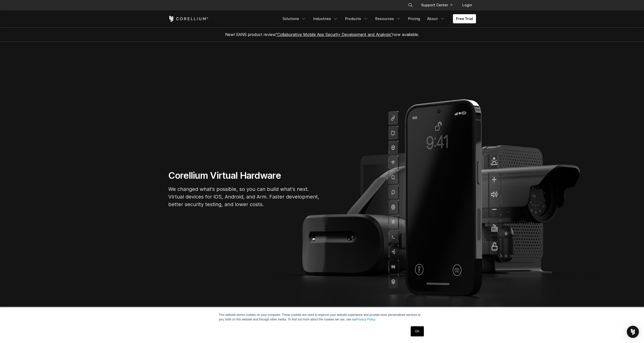 The height and width of the screenshot is (343, 644). I want to click on a: About, so click(436, 19).